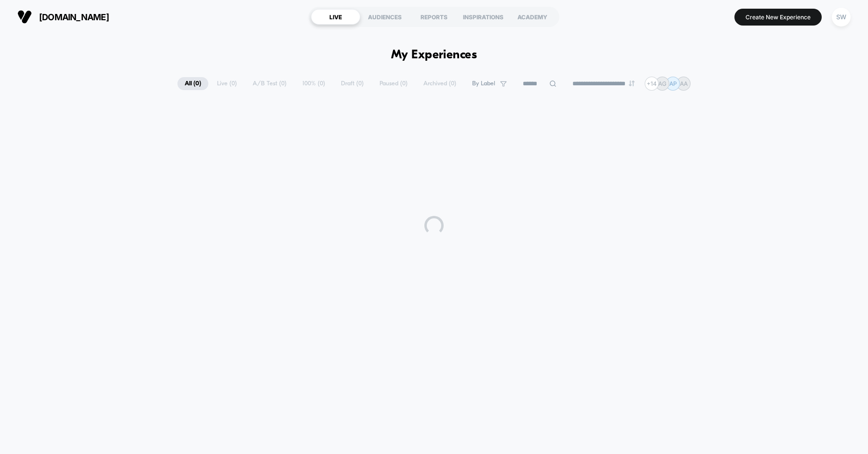 This screenshot has height=454, width=868. Describe the element at coordinates (841, 17) in the screenshot. I see `button: SW` at that location.